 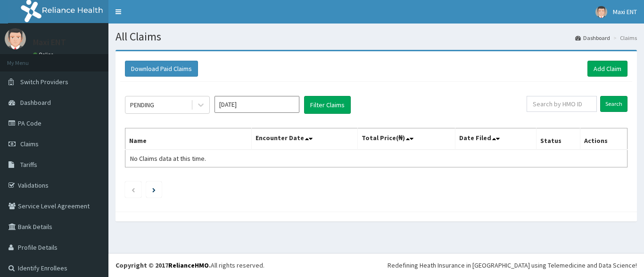 I want to click on span: Tariffs, so click(x=29, y=165).